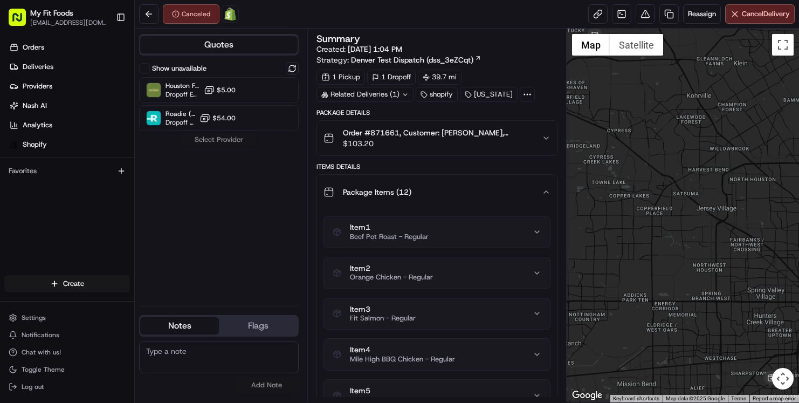  I want to click on span: Fit Salmon - Regular, so click(383, 318).